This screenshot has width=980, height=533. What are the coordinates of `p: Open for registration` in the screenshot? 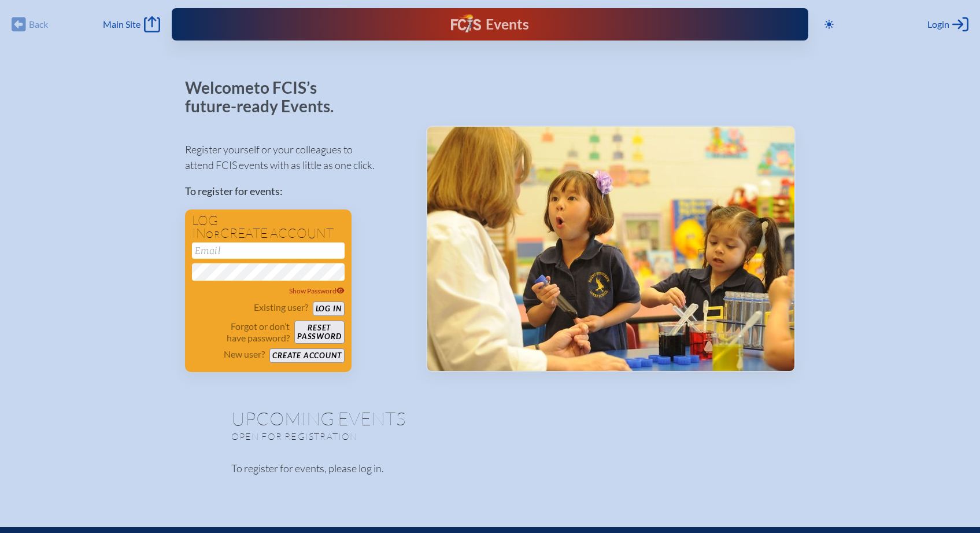 It's located at (384, 436).